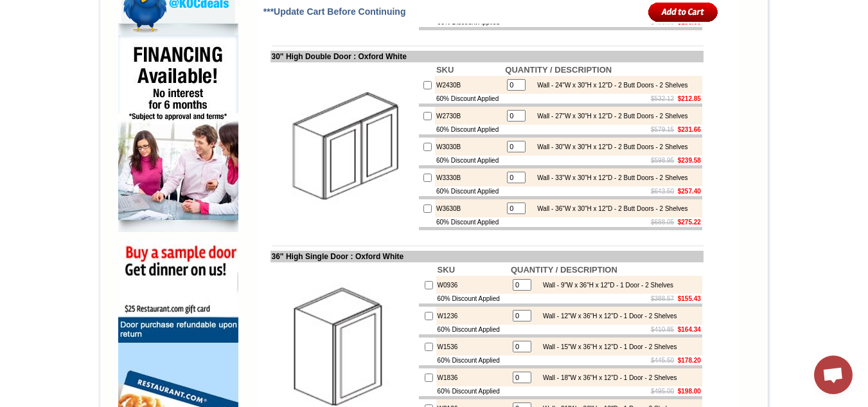  What do you see at coordinates (487, 57) in the screenshot?
I see `td: 30" High Double Door : Oxford White` at bounding box center [487, 57].